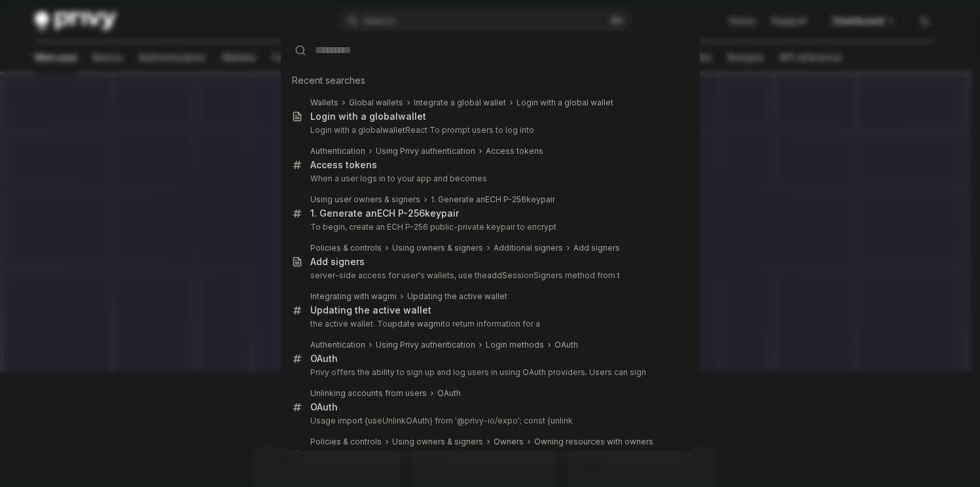  Describe the element at coordinates (489, 421) in the screenshot. I see `p: Usage import {useUnlinkOAuth} from '@privy-io/expo'; const {unlink` at that location.